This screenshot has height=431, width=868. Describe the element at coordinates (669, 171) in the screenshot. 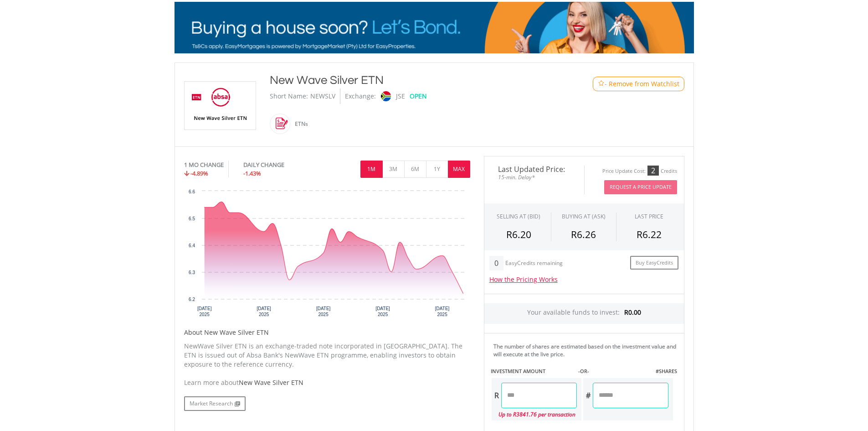

I see `div: Credits` at that location.